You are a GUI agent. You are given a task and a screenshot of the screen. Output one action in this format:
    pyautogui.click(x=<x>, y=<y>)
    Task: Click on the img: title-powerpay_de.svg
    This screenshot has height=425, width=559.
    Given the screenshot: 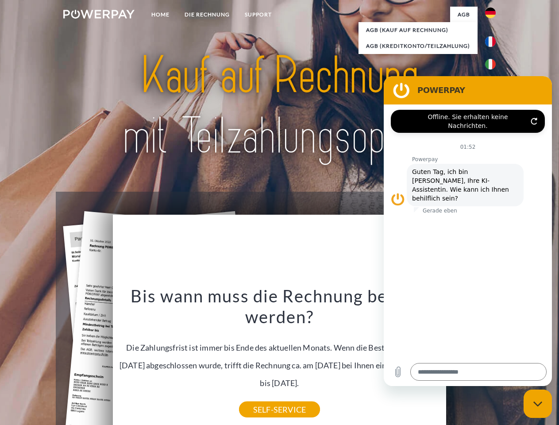 What is the action you would take?
    pyautogui.click(x=279, y=106)
    